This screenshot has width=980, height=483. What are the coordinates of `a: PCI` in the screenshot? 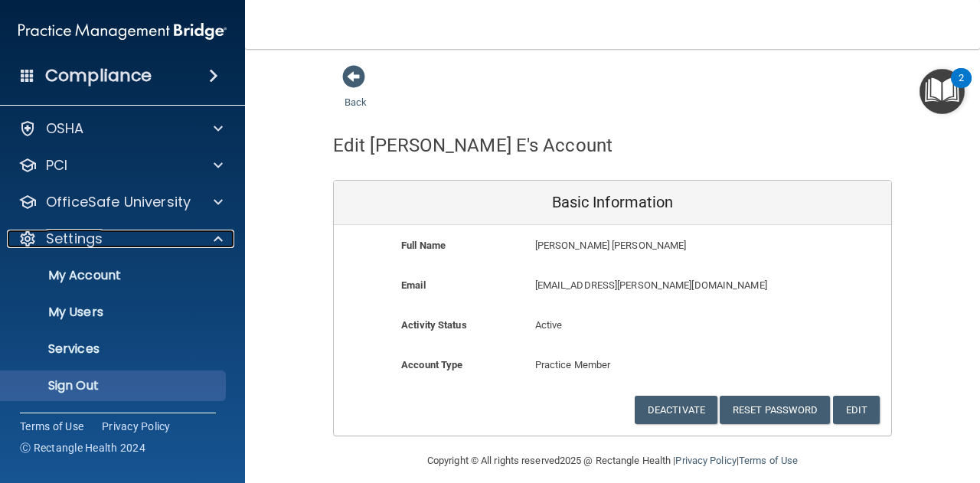 It's located at (120, 165).